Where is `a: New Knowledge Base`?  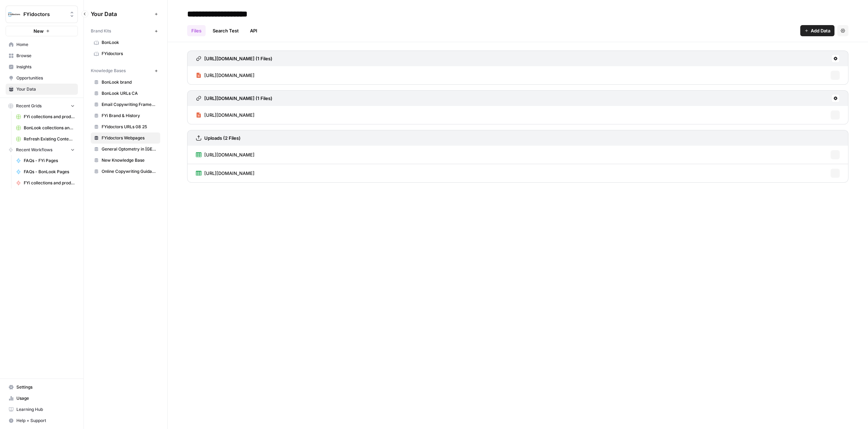
a: New Knowledge Base is located at coordinates (125, 161).